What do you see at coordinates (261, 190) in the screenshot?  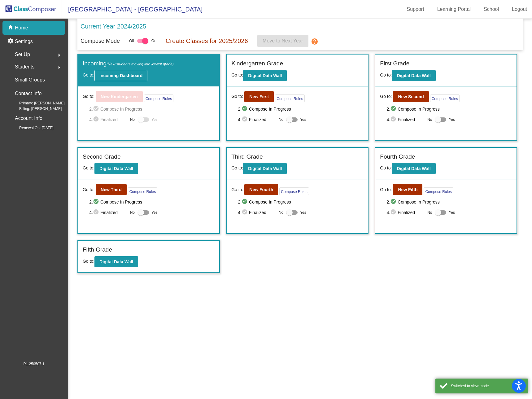 I see `button: New Fourth` at bounding box center [261, 190].